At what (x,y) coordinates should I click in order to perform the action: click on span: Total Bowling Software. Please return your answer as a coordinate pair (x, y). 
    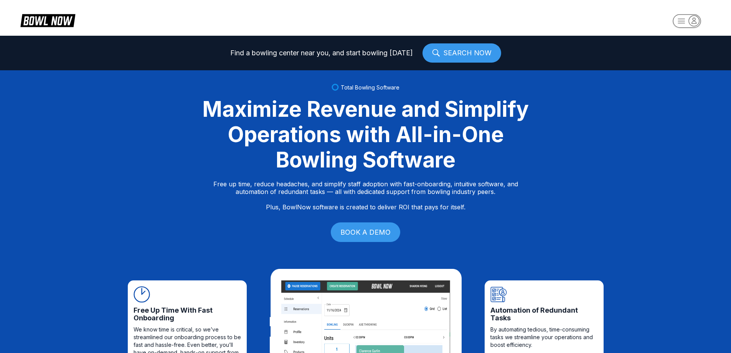
    Looking at the image, I should click on (370, 87).